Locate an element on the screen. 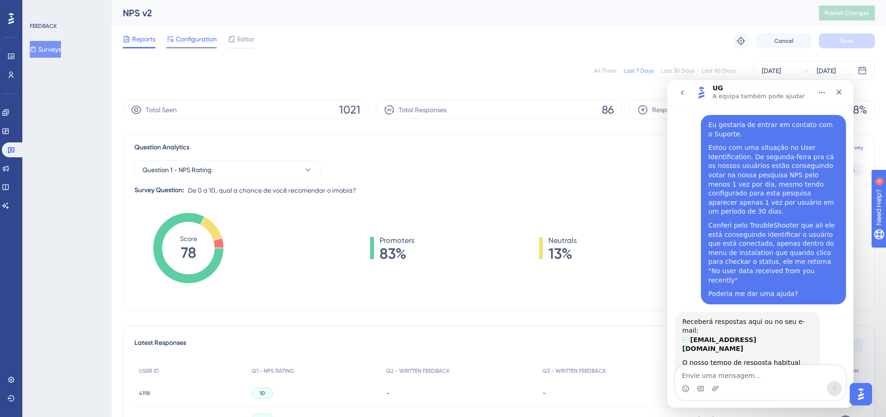 Image resolution: width=886 pixels, height=417 pixels. div: Eu gostaria de entrar em contato com o Suporte. is located at coordinates (106, 49).